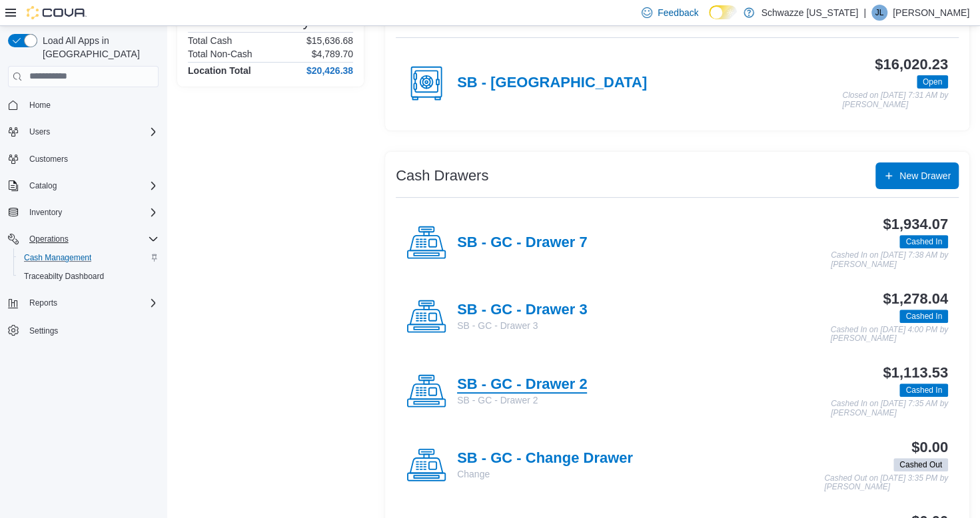 This screenshot has height=518, width=980. What do you see at coordinates (880, 12) in the screenshot?
I see `div: John Lieder` at bounding box center [880, 12].